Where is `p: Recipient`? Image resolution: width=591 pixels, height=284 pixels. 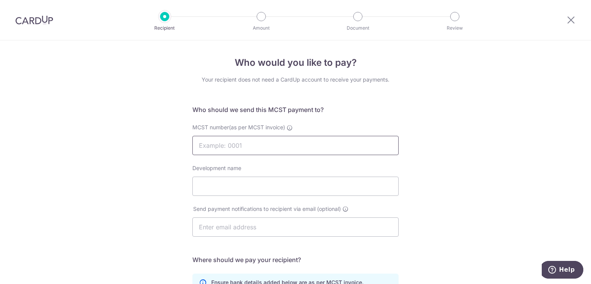 p: Recipient is located at coordinates (165, 28).